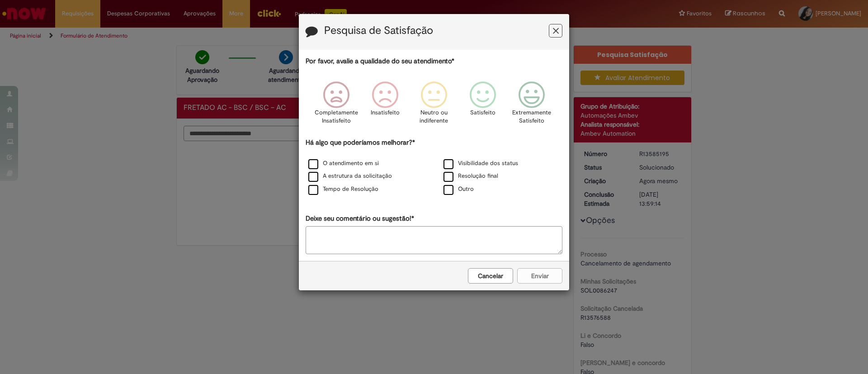  I want to click on div: Satisfeito, so click(482, 105).